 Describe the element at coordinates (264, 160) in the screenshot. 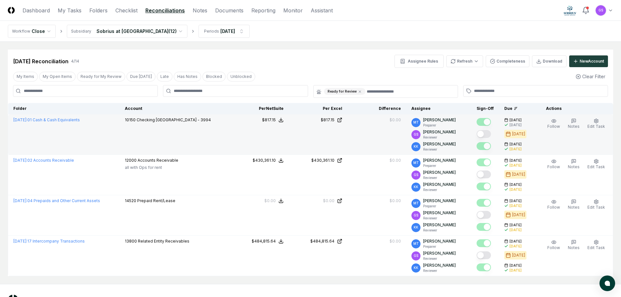

I see `div: $430,361.10` at that location.